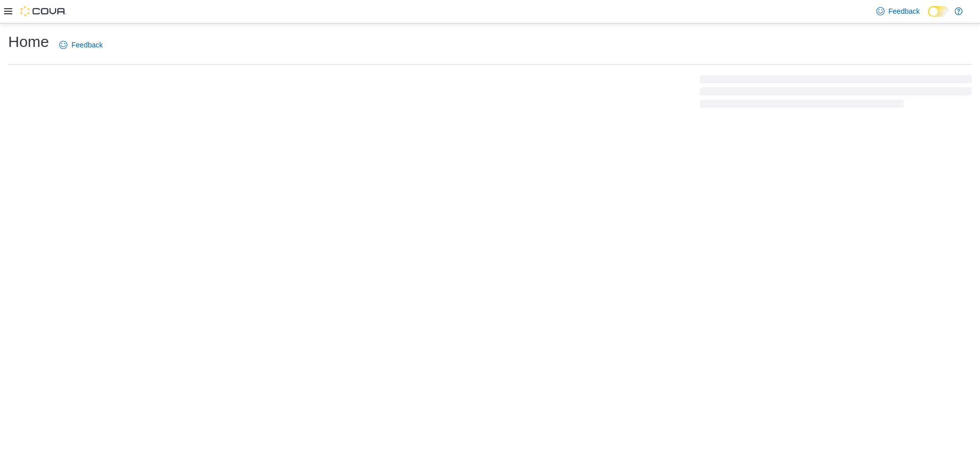 The height and width of the screenshot is (465, 980). I want to click on img: Cova, so click(44, 12).